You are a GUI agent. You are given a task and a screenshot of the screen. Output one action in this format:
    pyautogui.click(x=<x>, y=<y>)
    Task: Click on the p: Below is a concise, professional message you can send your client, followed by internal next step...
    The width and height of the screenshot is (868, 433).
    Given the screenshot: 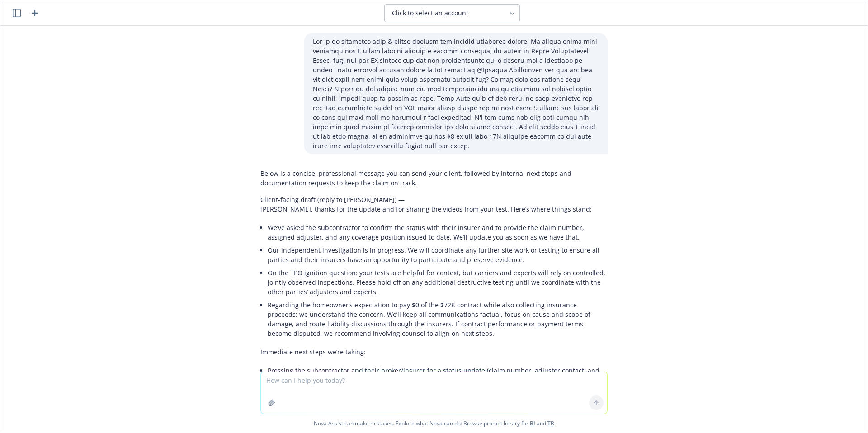 What is the action you would take?
    pyautogui.click(x=434, y=178)
    